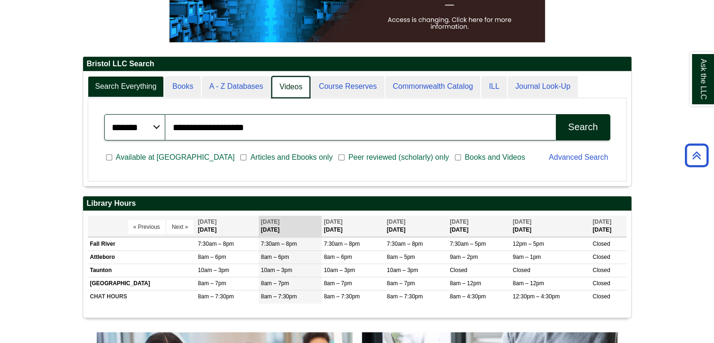  I want to click on td: Taunton, so click(142, 270).